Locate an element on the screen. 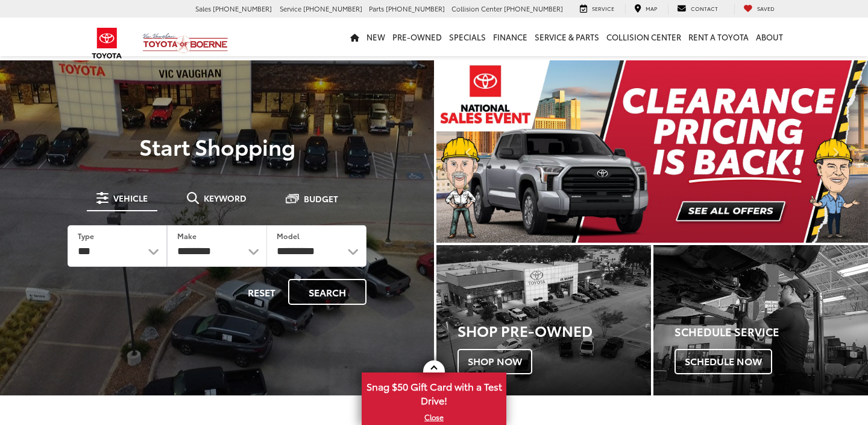 The width and height of the screenshot is (868, 425). a: Collision Center is located at coordinates (644, 37).